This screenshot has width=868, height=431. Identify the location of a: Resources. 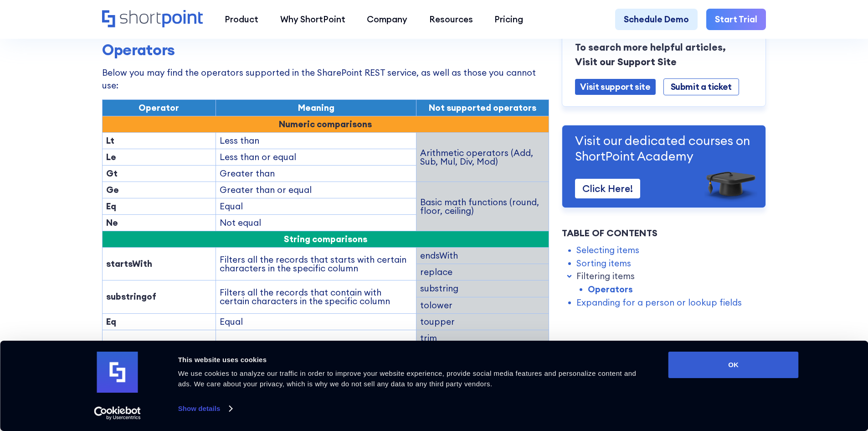
(451, 20).